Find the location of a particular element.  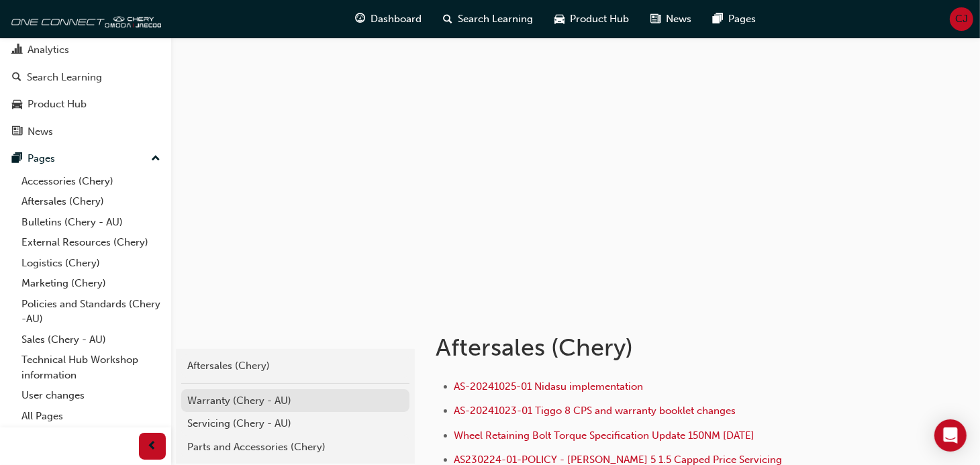

span: Pages is located at coordinates (741, 19).